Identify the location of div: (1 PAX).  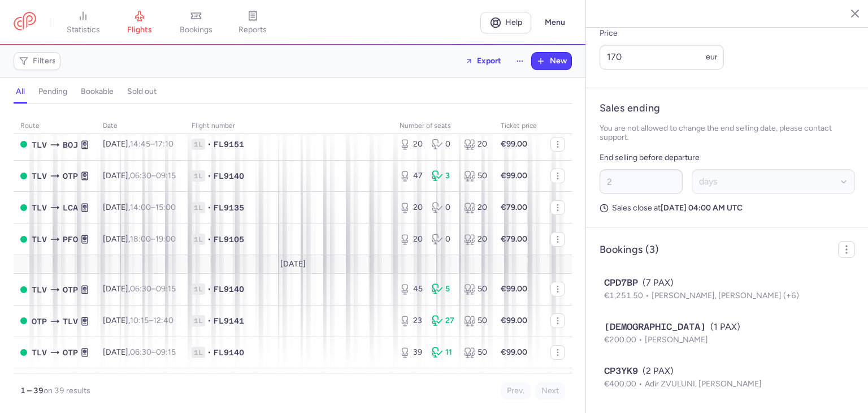
(727, 327).